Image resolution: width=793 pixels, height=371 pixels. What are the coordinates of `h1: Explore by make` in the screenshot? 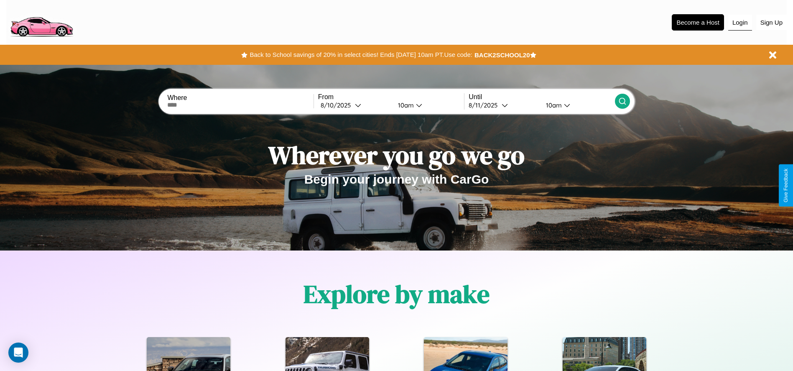 It's located at (396, 294).